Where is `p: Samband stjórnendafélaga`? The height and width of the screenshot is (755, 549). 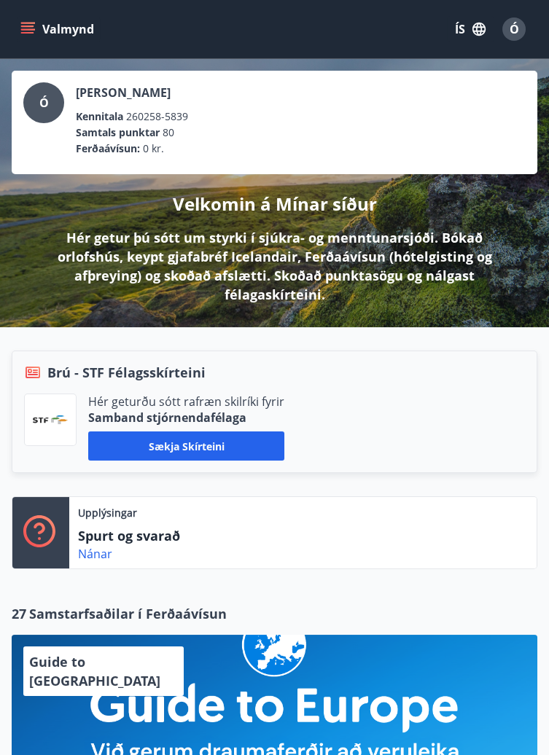
p: Samband stjórnendafélaga is located at coordinates (186, 418).